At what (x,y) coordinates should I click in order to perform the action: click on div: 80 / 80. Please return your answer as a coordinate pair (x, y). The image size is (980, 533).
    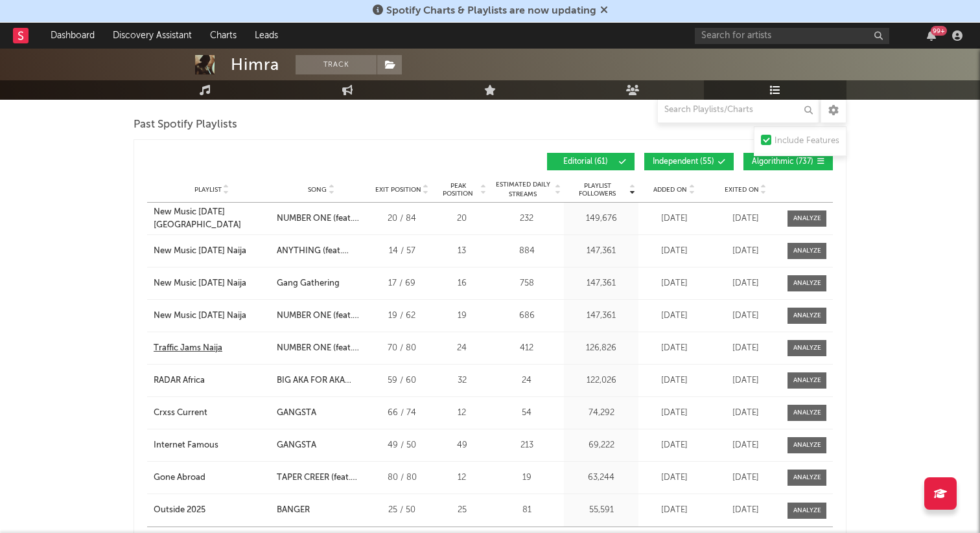
    Looking at the image, I should click on (401, 478).